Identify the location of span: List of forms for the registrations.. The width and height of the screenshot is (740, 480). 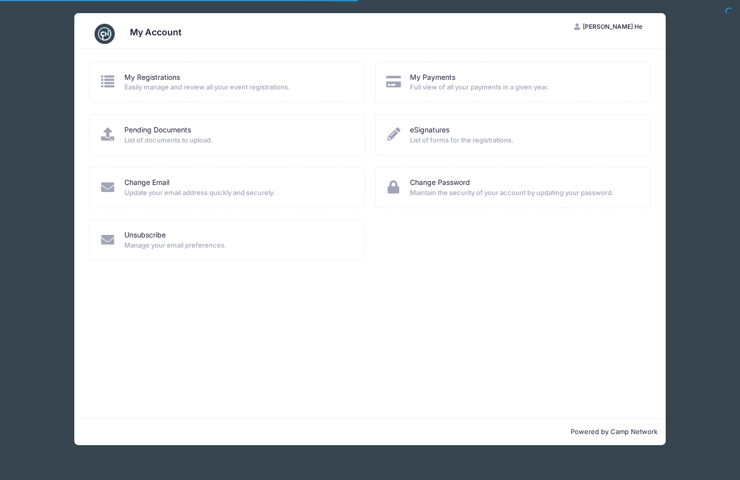
(524, 141).